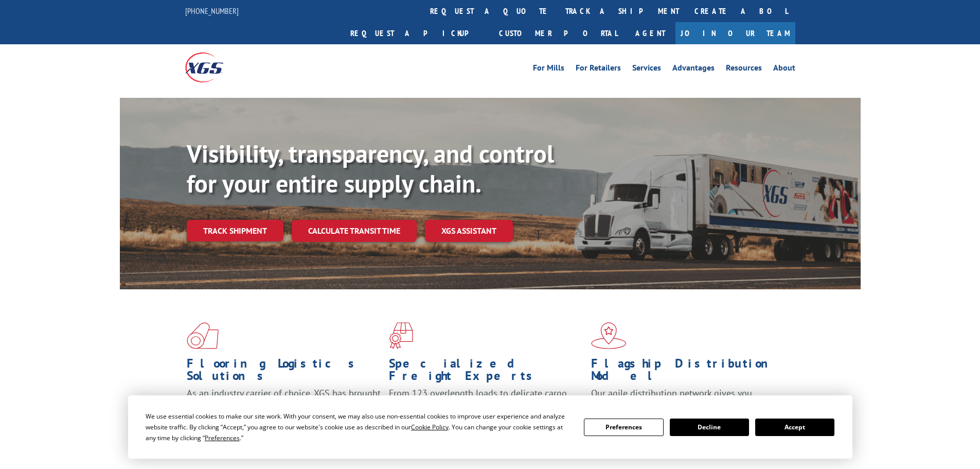  Describe the element at coordinates (735, 33) in the screenshot. I see `a: Join Our Team` at that location.